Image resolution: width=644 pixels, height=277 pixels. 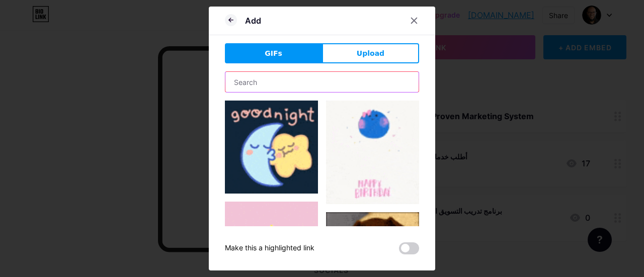 I want to click on span: Upload, so click(x=370, y=53).